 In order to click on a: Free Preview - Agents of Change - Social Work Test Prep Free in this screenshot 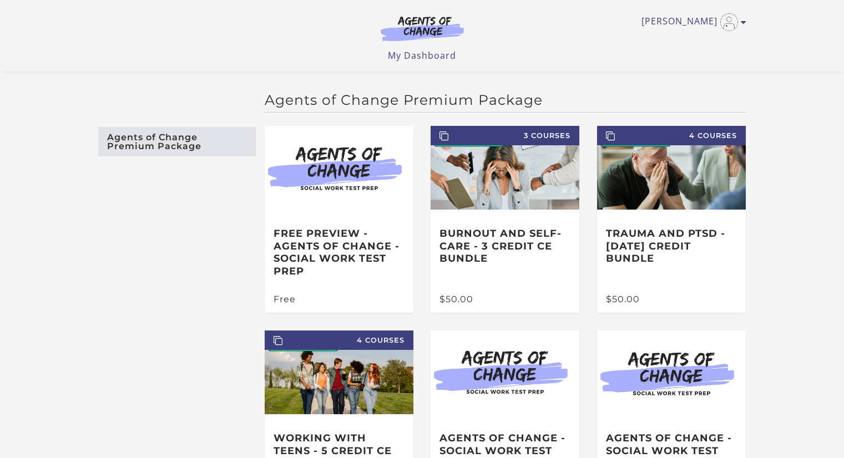, I will do `click(339, 219)`.